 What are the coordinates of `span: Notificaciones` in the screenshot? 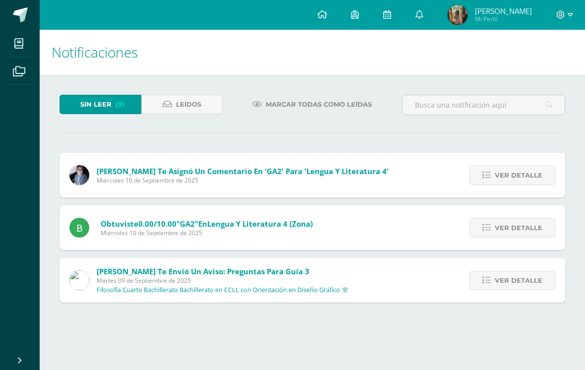 It's located at (95, 52).